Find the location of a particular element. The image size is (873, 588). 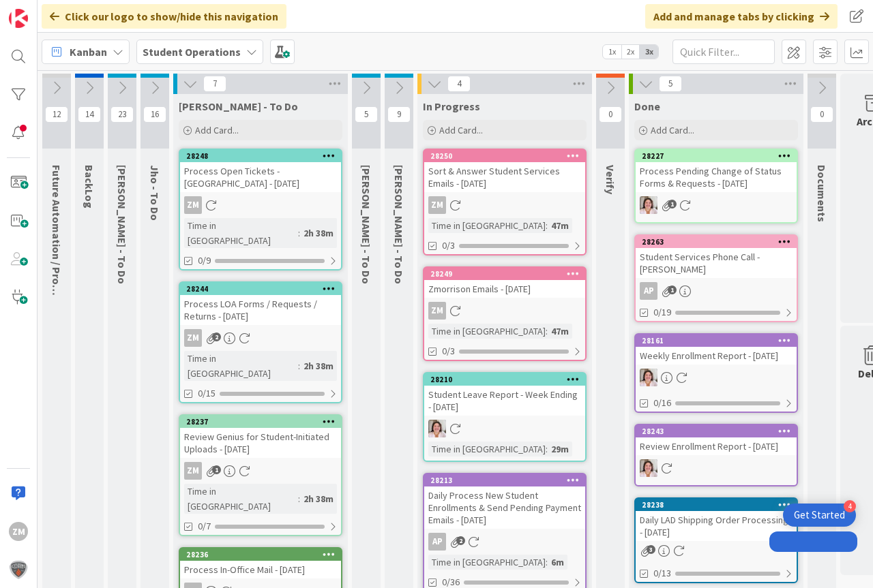

span: 2 is located at coordinates (216, 337).